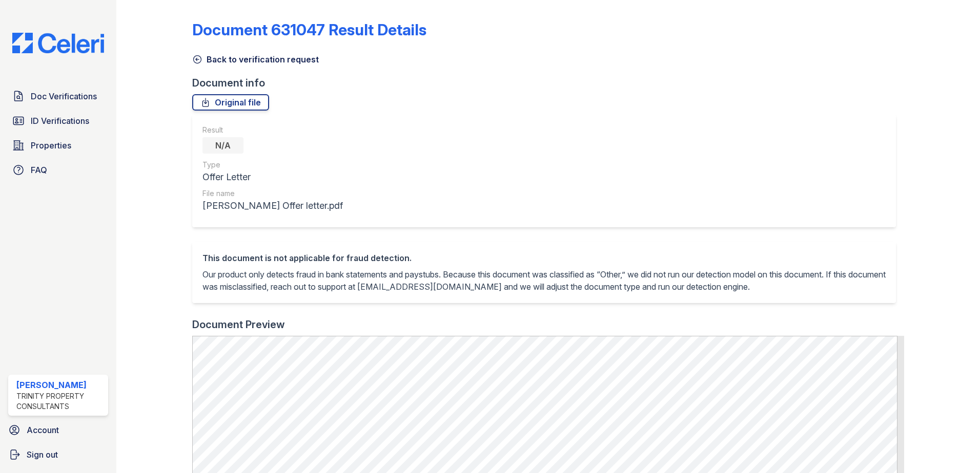 This screenshot has width=980, height=473. What do you see at coordinates (273, 177) in the screenshot?
I see `div: Offer Letter` at bounding box center [273, 177].